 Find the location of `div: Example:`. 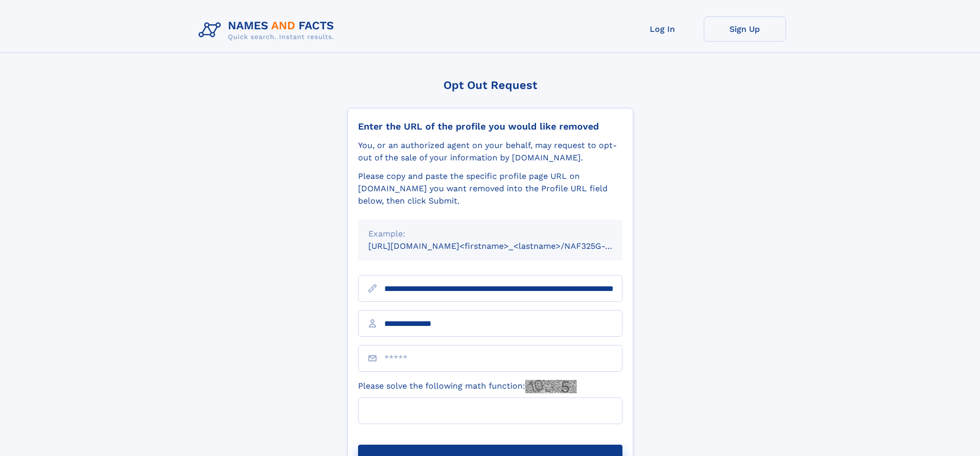

div: Example: is located at coordinates (490, 234).